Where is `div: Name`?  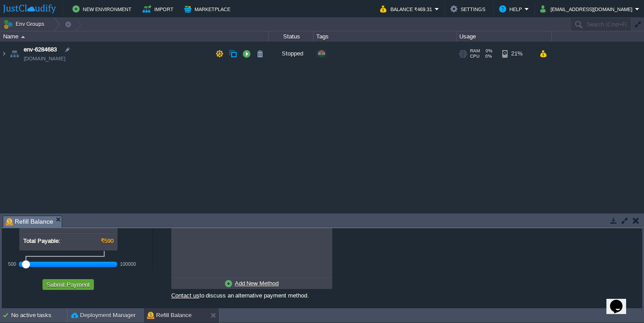
div: Name is located at coordinates (135, 36).